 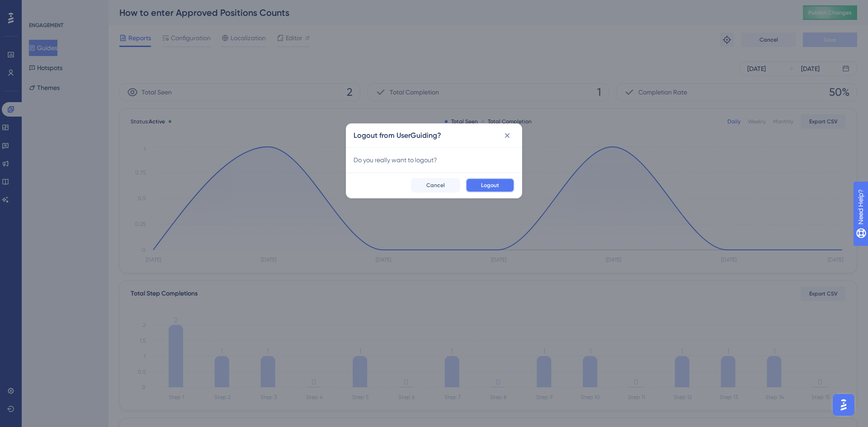 What do you see at coordinates (434, 160) in the screenshot?
I see `div: Do you really want to logout?` at bounding box center [434, 160].